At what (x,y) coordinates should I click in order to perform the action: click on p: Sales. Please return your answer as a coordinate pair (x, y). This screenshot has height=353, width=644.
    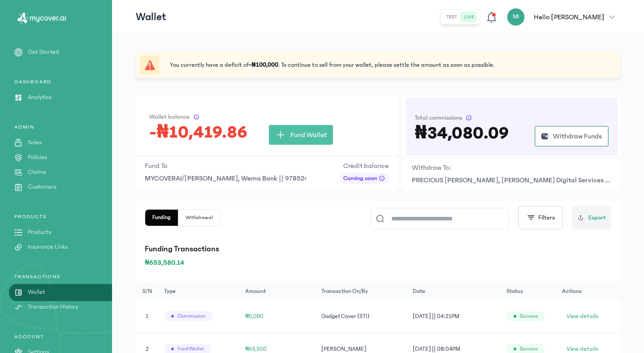
    Looking at the image, I should click on (34, 143).